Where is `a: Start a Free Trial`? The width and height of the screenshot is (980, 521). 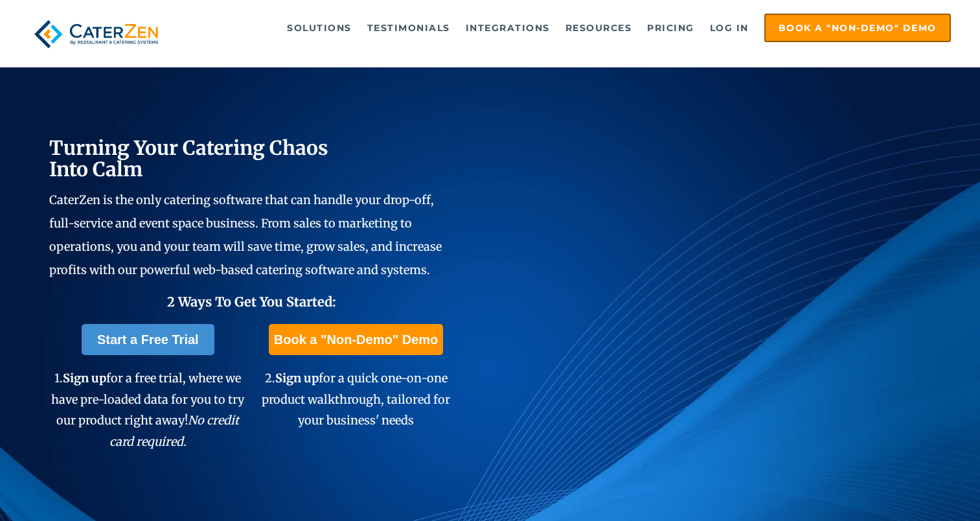 a: Start a Free Trial is located at coordinates (147, 340).